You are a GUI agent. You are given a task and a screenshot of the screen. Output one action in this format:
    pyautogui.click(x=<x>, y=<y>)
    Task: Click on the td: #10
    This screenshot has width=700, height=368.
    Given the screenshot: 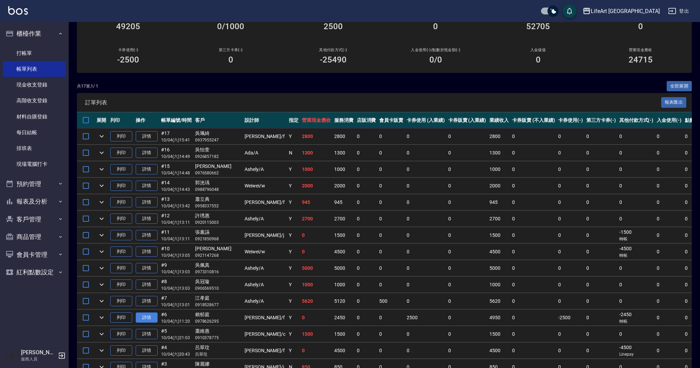 What is the action you would take?
    pyautogui.click(x=176, y=252)
    